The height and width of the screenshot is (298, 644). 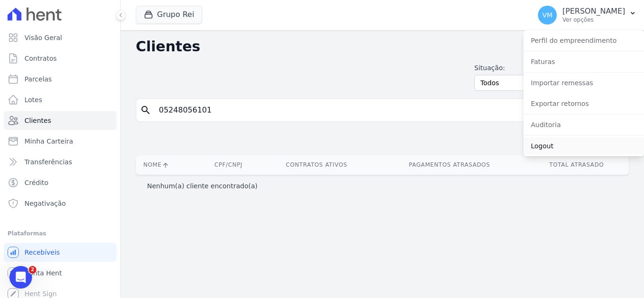 What do you see at coordinates (60, 203) in the screenshot?
I see `a: Negativação` at bounding box center [60, 203].